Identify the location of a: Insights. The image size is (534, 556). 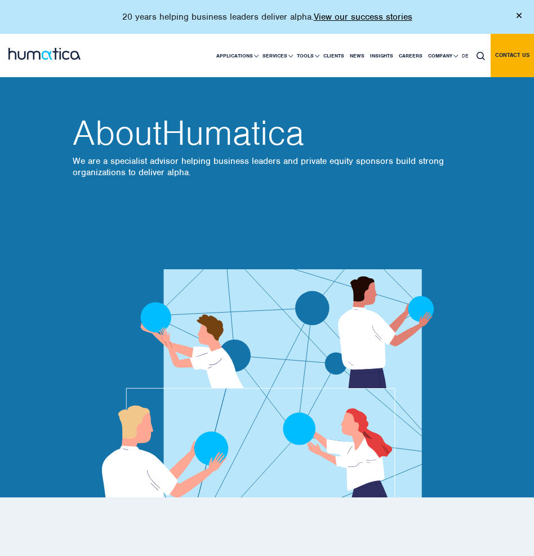
(381, 56).